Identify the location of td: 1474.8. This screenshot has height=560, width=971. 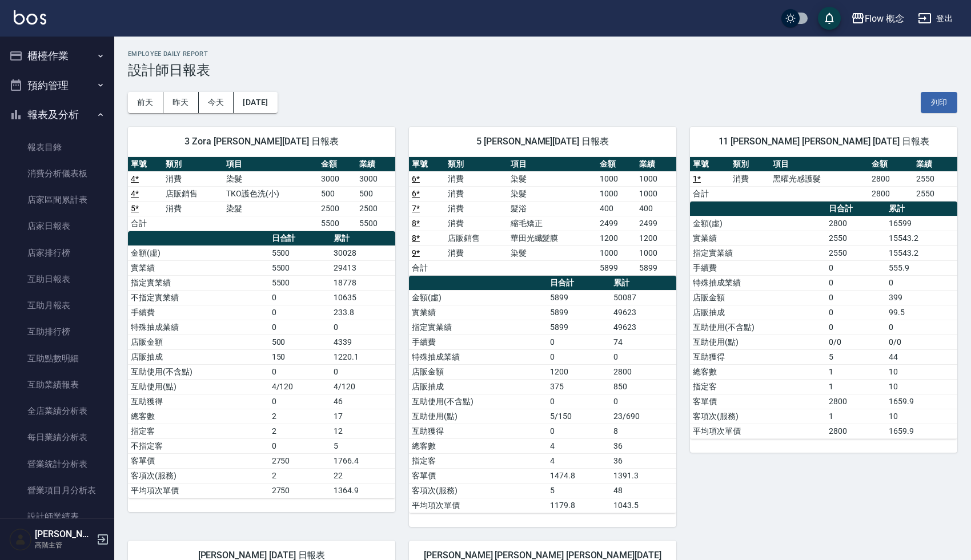
(579, 475).